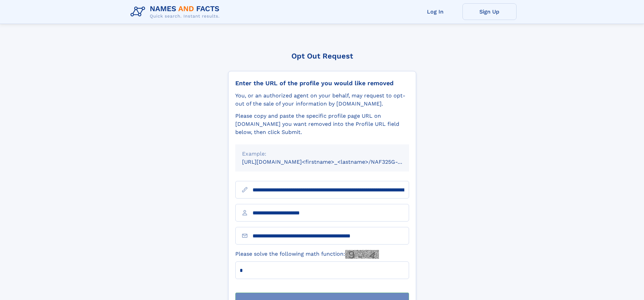 This screenshot has height=300, width=644. I want to click on a: Log In, so click(436, 11).